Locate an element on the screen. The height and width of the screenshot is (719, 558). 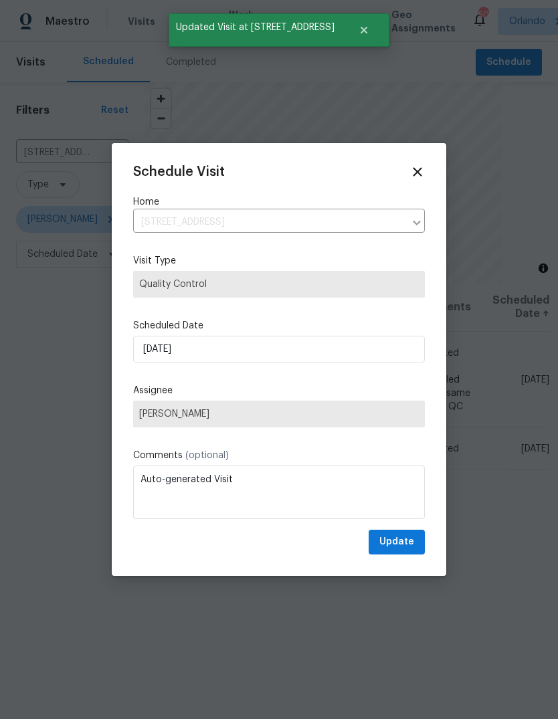
button: Close is located at coordinates (364, 30).